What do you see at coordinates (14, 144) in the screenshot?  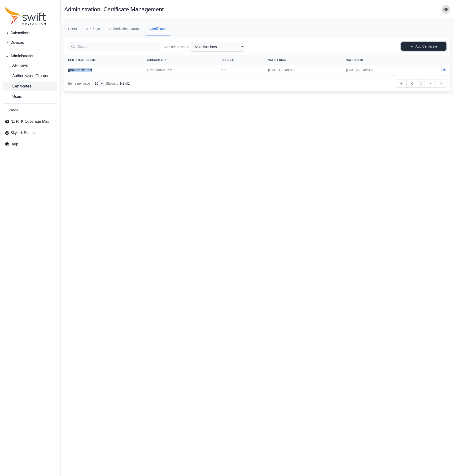 I see `span: Help` at bounding box center [14, 144].